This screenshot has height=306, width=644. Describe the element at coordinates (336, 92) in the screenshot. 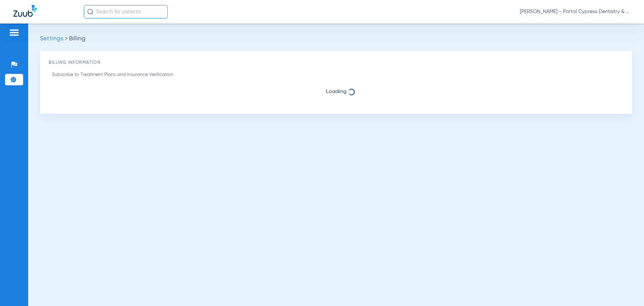

I see `span: Loading` at that location.